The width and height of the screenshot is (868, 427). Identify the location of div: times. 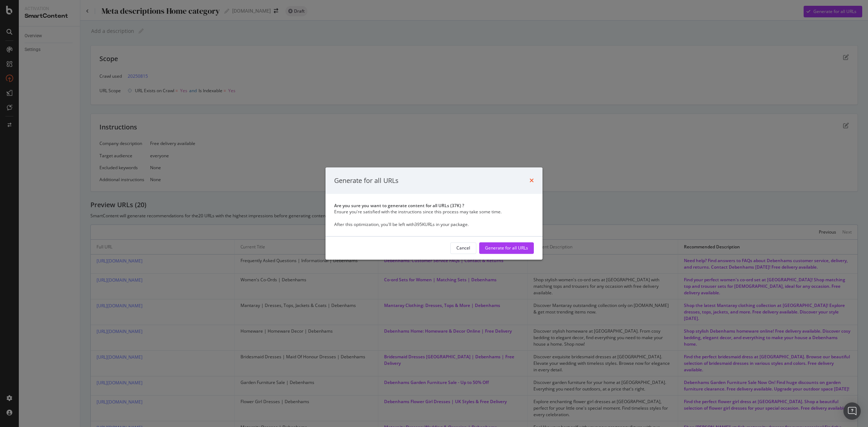
(531, 181).